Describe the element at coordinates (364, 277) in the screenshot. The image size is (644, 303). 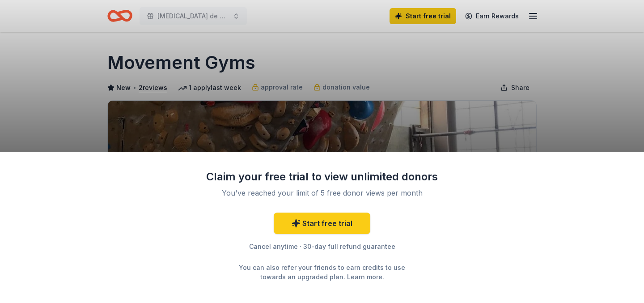
I see `a: Learn more` at that location.